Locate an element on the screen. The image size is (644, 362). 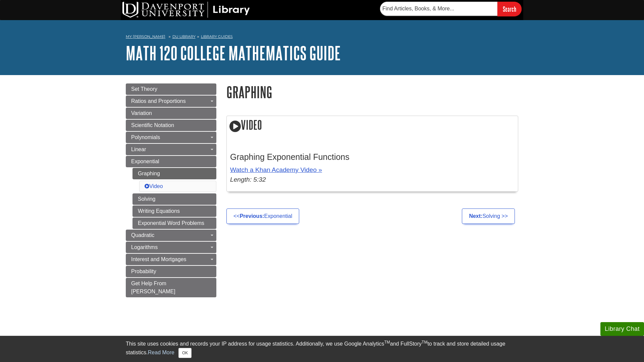
strong: Next: is located at coordinates (476, 216).